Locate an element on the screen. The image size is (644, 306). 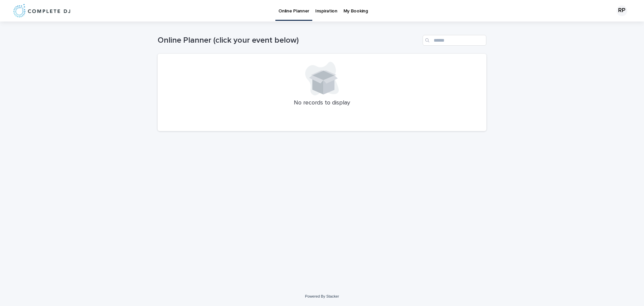
div: RP is located at coordinates (622, 11).